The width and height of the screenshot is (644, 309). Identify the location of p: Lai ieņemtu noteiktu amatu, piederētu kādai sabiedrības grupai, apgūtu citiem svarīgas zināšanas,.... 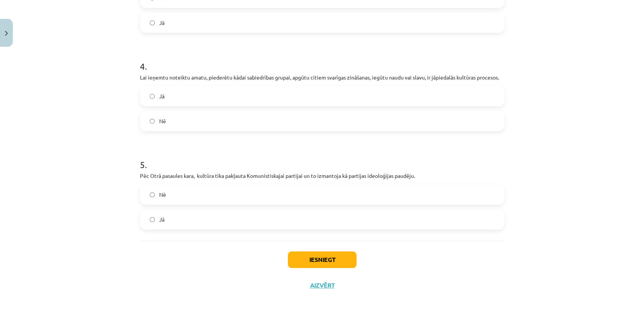
(322, 78).